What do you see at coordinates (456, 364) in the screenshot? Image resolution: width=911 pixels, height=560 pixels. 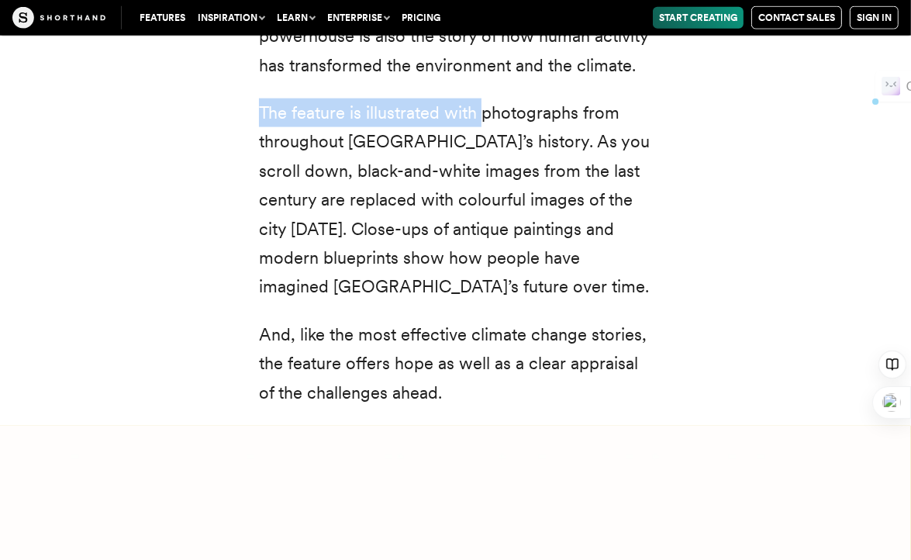 I see `p: And, like the most effective climate change stories, the feature offers hope as well as a clear a...` at bounding box center [456, 364].